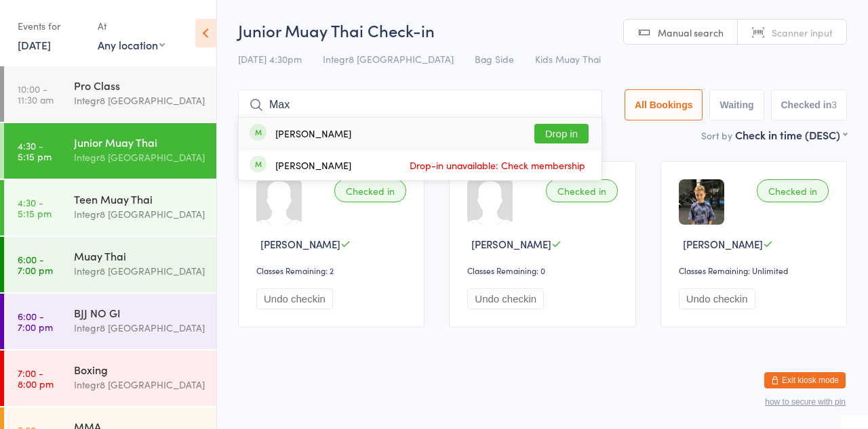 Image resolution: width=868 pixels, height=429 pixels. I want to click on span: Bag Side, so click(494, 59).